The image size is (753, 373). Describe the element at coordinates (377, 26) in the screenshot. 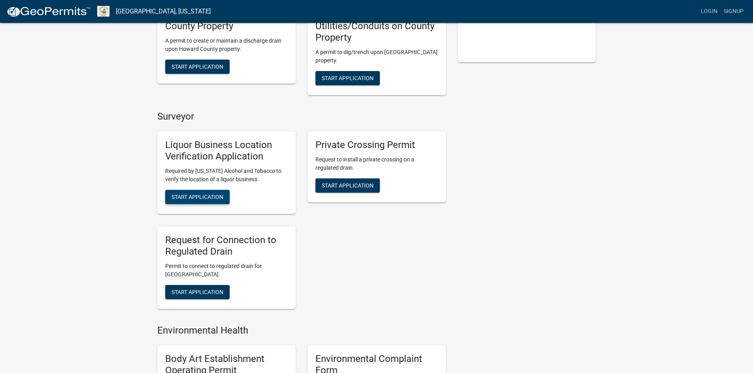

I see `h5: Permit to Install Utilities/Conduits on County Property` at that location.